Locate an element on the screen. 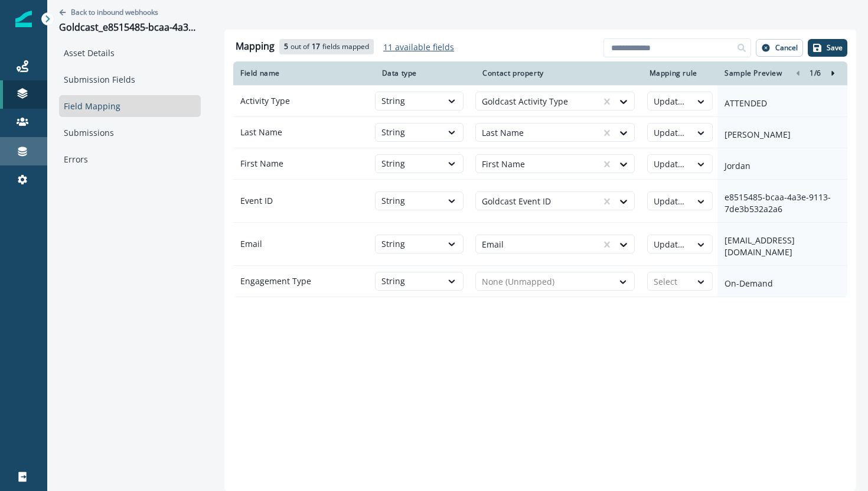  div: Field name is located at coordinates (304, 73).